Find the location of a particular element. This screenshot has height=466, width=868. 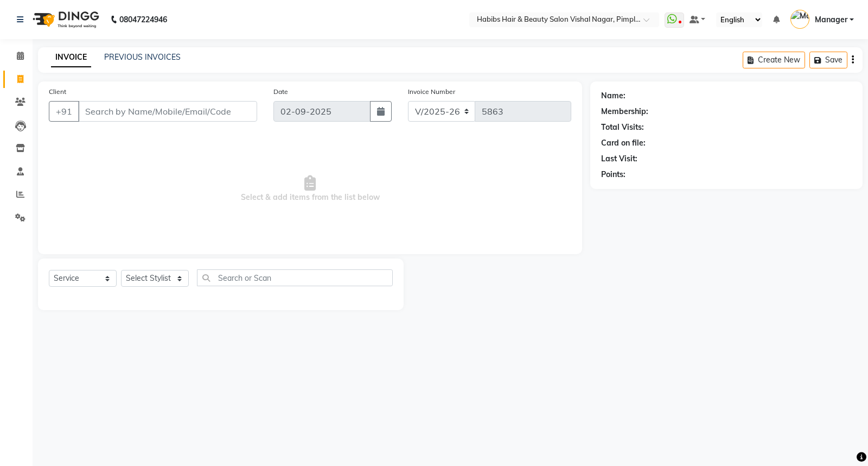

img: logo is located at coordinates (64, 20).